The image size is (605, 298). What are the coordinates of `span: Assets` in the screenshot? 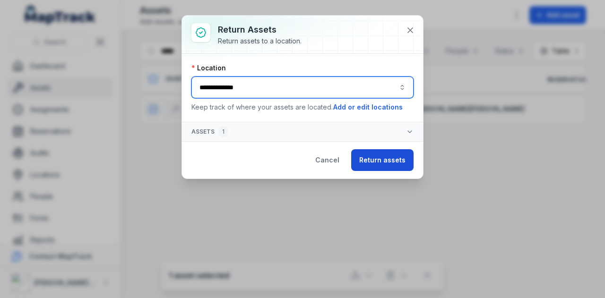 It's located at (210, 132).